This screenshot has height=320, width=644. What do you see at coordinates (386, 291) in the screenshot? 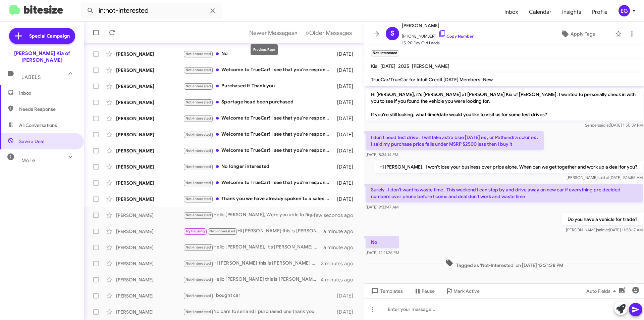
I see `button: Templates` at bounding box center [386, 291].